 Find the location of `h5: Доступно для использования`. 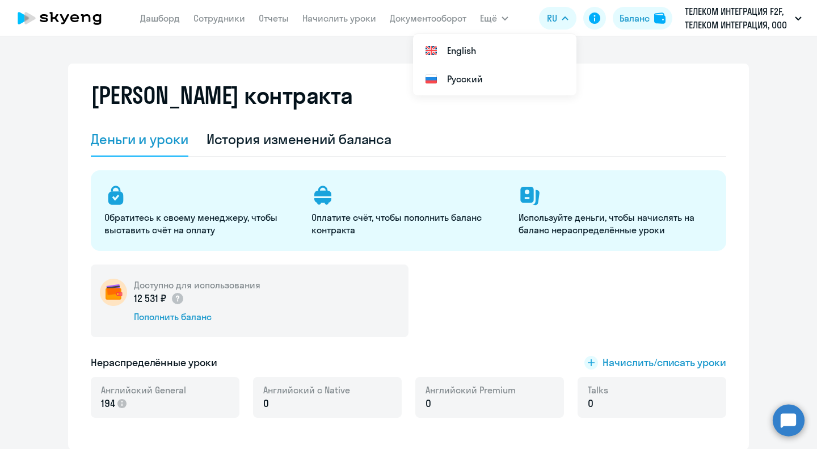

h5: Доступно для использования is located at coordinates (197, 285).